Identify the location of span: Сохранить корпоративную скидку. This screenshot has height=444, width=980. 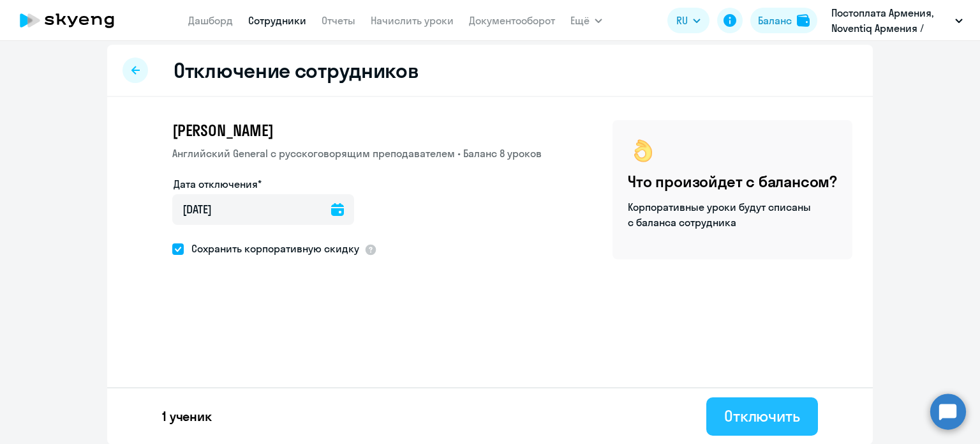
(271, 248).